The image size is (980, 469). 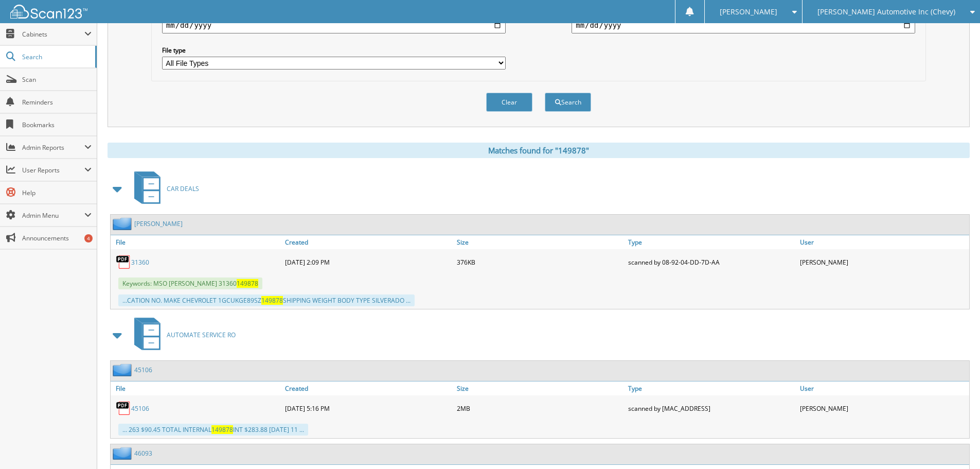 What do you see at coordinates (568, 102) in the screenshot?
I see `button: Search` at bounding box center [568, 102].